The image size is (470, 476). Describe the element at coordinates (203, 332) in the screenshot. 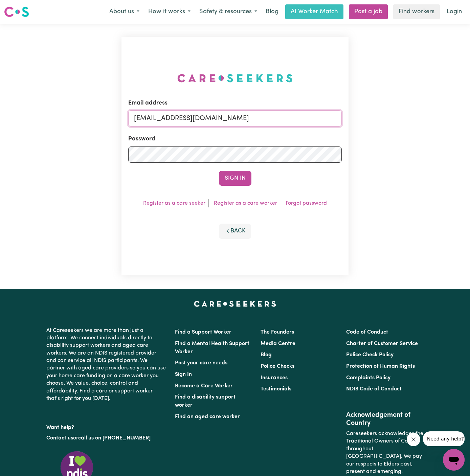

I see `a: Find a Support Worker` at that location.